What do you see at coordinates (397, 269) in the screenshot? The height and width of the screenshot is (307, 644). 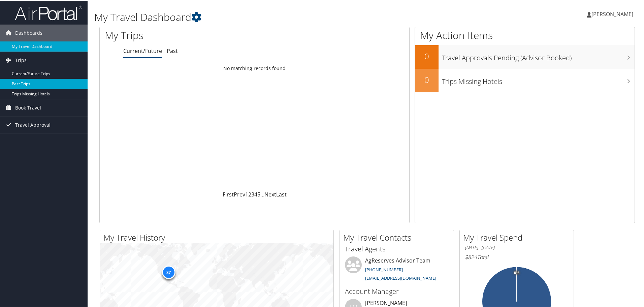 I see `li: AgReserves Advisor Team` at bounding box center [397, 269].